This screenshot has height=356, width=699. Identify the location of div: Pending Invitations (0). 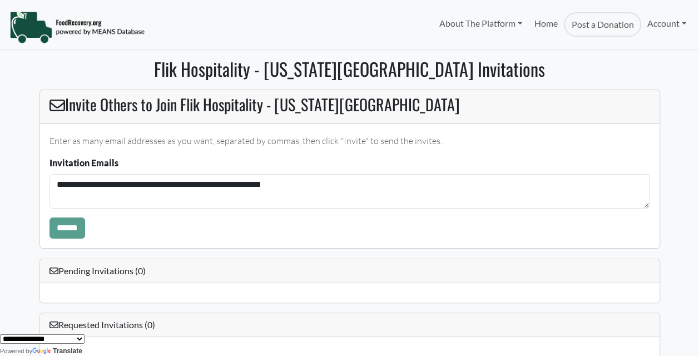
(350, 271).